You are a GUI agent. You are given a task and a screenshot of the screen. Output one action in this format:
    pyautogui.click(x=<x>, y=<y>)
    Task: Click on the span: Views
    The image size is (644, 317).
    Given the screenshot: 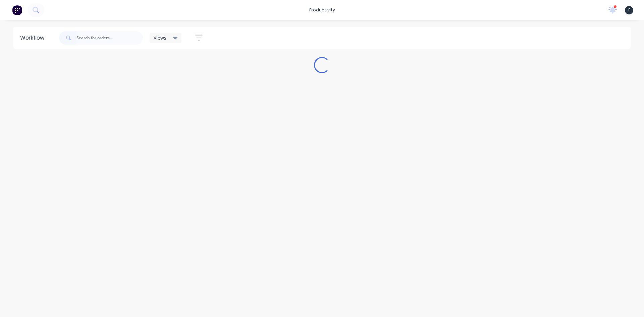 What is the action you would take?
    pyautogui.click(x=160, y=38)
    